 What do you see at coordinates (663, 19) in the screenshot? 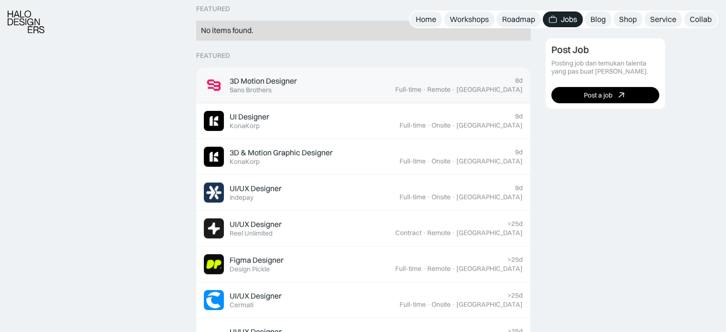
I see `div: Service` at bounding box center [663, 19].